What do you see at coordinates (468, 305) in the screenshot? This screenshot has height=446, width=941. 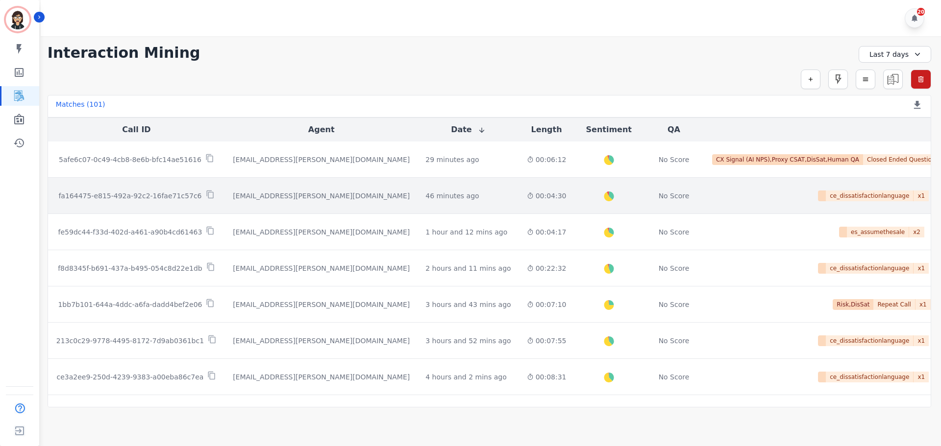 I see `div: 3 hours and 43 mins ago` at bounding box center [468, 305].